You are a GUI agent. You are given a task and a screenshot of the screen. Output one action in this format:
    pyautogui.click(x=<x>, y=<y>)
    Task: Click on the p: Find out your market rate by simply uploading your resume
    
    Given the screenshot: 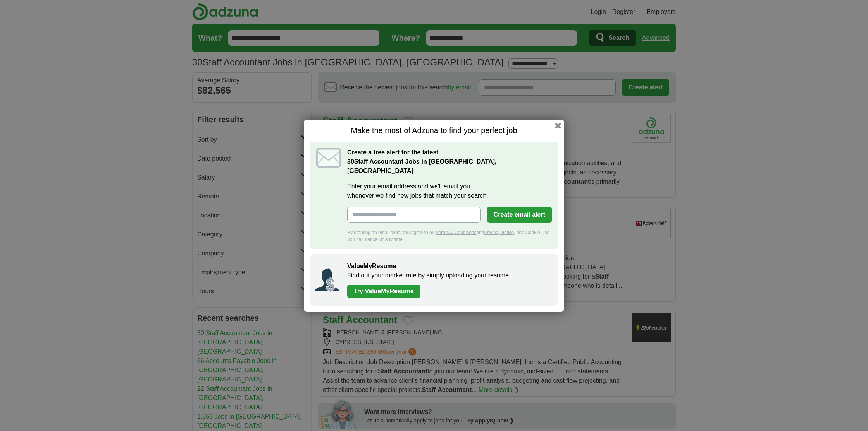 What is the action you would take?
    pyautogui.click(x=448, y=276)
    